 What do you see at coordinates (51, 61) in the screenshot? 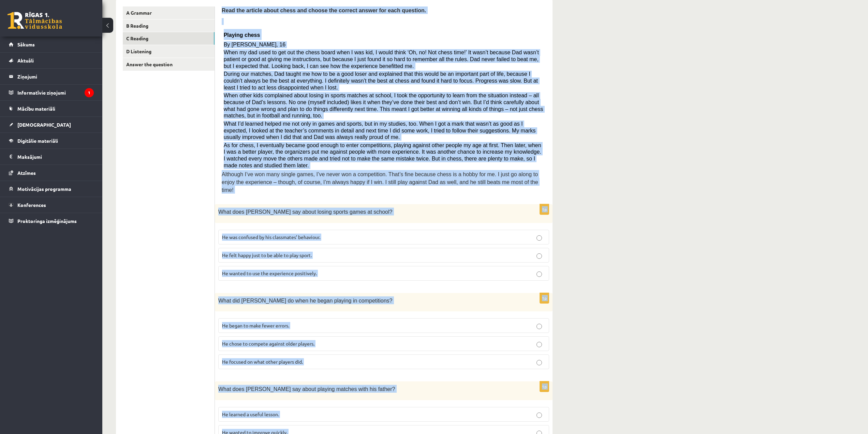
I see `a: Aktuāli` at bounding box center [51, 61].